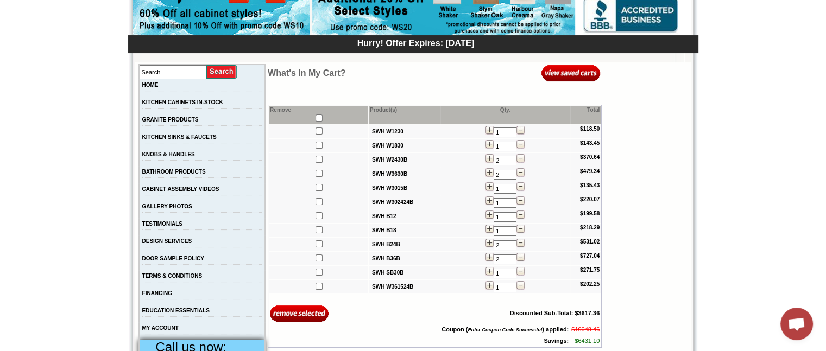  Describe the element at coordinates (505, 330) in the screenshot. I see `b: Coupon ( ) applied:` at that location.